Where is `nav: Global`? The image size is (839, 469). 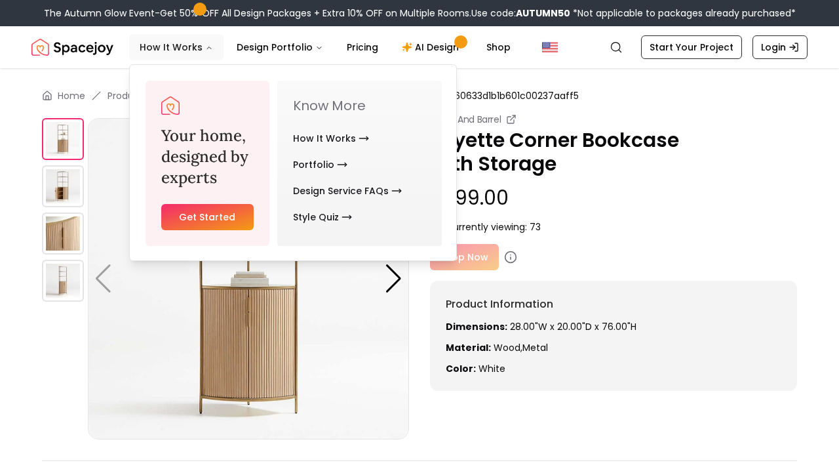
nav: Global is located at coordinates (420, 47).